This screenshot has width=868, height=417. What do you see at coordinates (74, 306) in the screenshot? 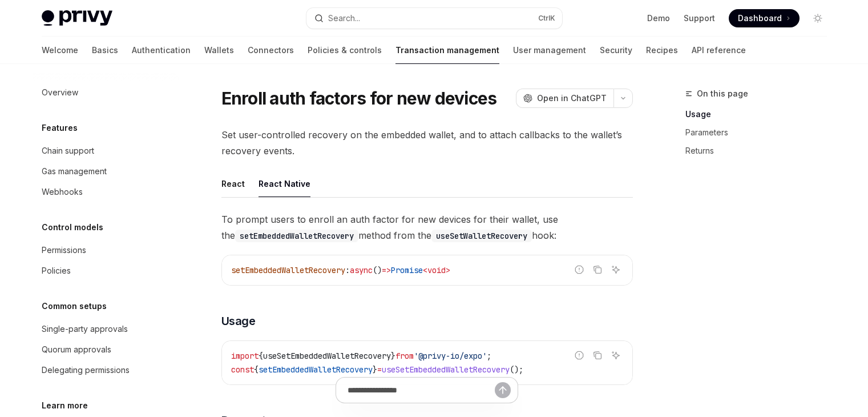
I see `h5: Common setups` at bounding box center [74, 306].